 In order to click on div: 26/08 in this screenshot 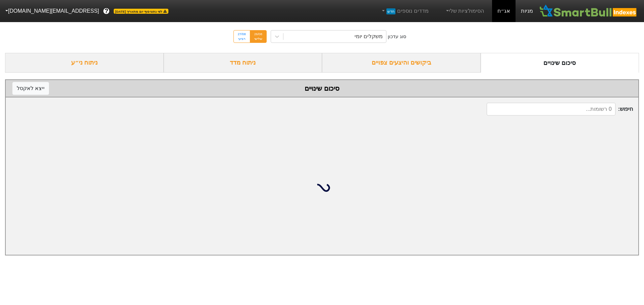, I will do `click(258, 34)`.